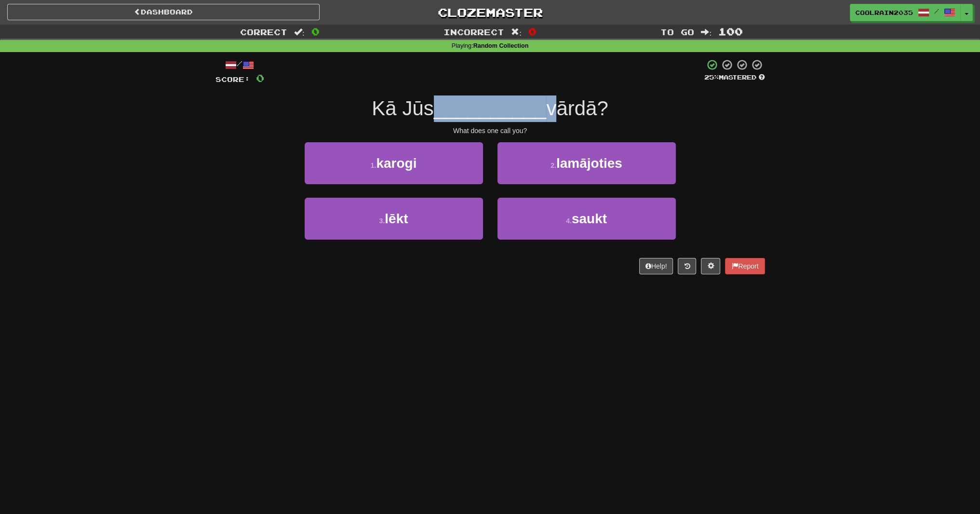 The height and width of the screenshot is (514, 980). What do you see at coordinates (553, 166) in the screenshot?
I see `small: 2 .` at bounding box center [553, 166].